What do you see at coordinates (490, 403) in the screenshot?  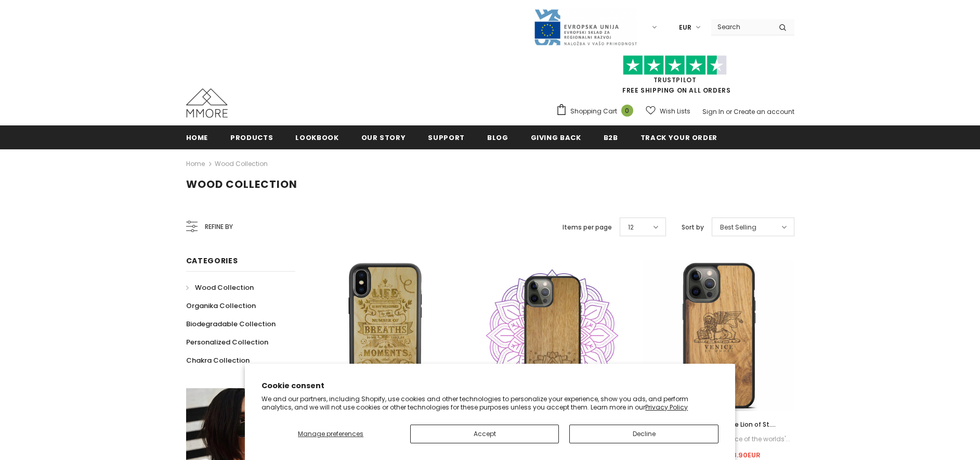 I see `p: We and our partners, including Shopify, use cookies and other technologies to personalize your ex...` at bounding box center [490, 403].